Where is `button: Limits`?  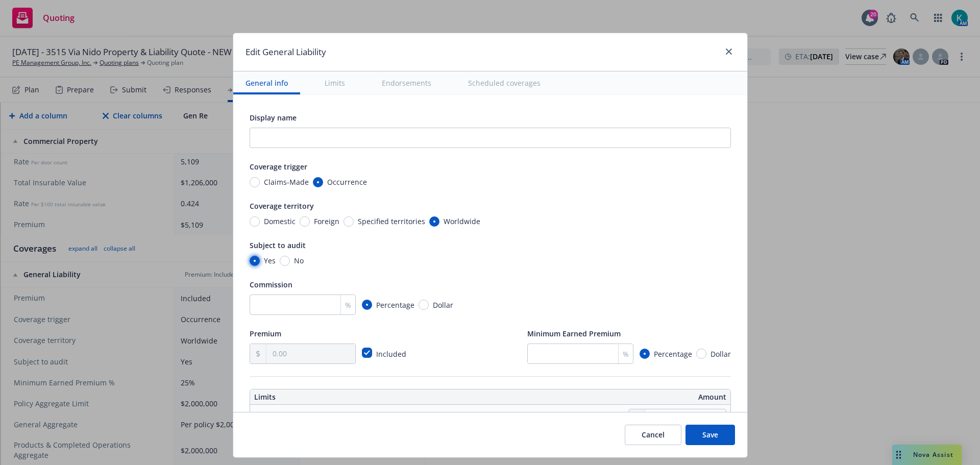 button: Limits is located at coordinates (335, 83).